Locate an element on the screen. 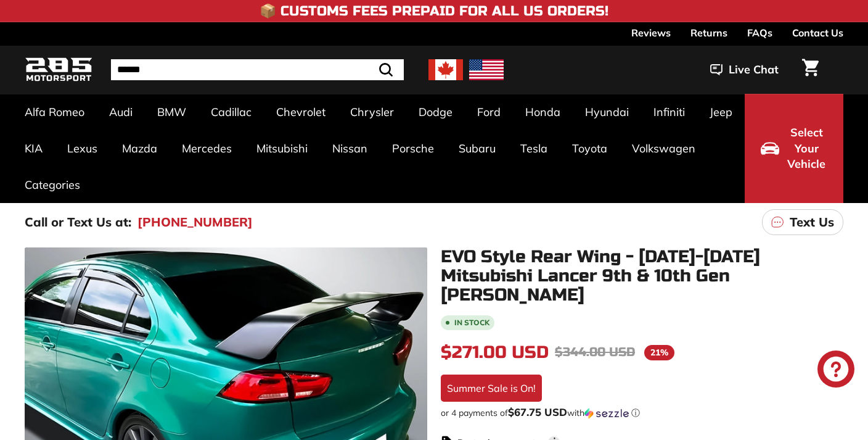 This screenshot has height=440, width=868. div: or 4 payments of$67.75 USDwithSezzle Click to learn more about Sezzle is located at coordinates (642, 413).